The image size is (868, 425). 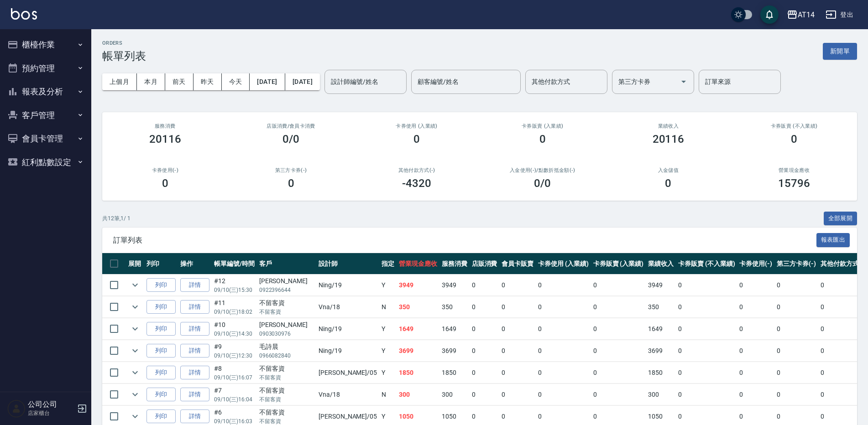 What do you see at coordinates (388, 263) in the screenshot?
I see `th: 指定` at bounding box center [388, 263].